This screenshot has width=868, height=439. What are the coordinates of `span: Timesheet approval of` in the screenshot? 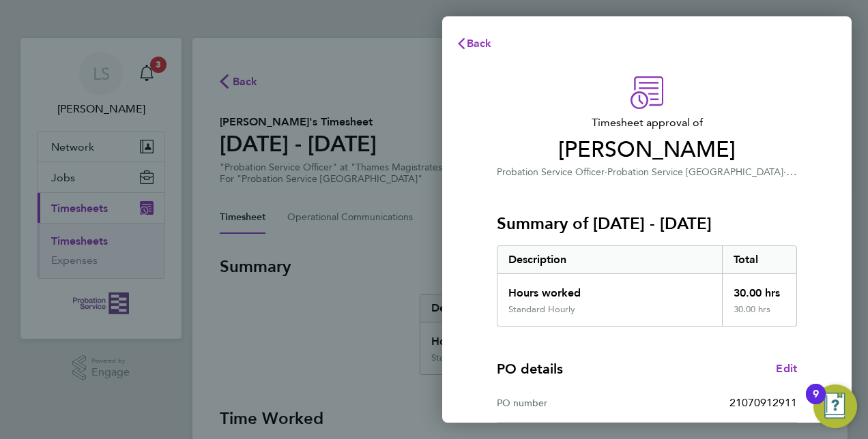 It's located at (647, 123).